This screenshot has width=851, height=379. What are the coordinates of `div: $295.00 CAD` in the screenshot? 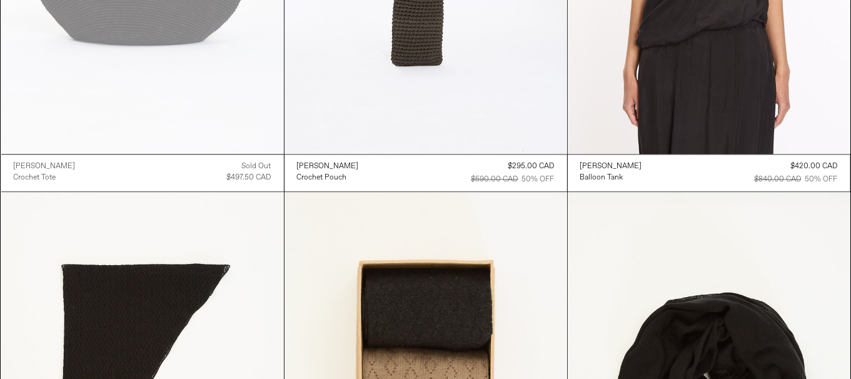 It's located at (532, 166).